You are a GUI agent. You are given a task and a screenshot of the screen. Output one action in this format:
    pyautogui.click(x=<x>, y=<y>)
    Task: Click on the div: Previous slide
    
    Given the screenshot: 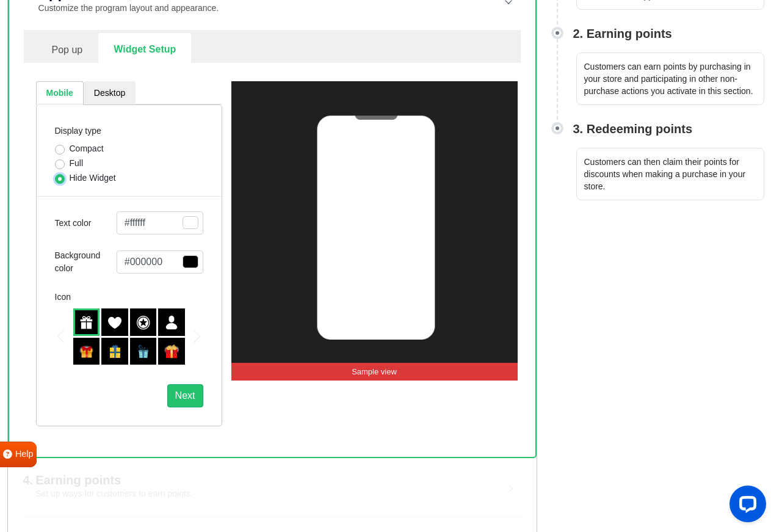 What is the action you would take?
    pyautogui.click(x=61, y=336)
    